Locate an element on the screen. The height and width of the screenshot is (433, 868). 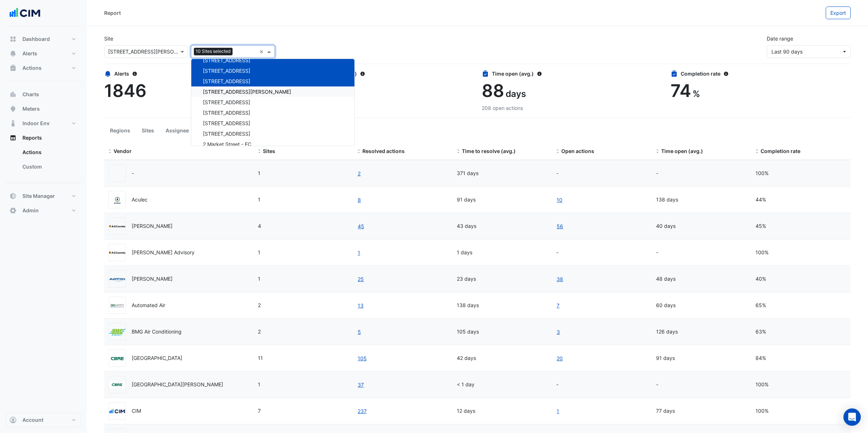
div: 45% is located at coordinates (801, 226).